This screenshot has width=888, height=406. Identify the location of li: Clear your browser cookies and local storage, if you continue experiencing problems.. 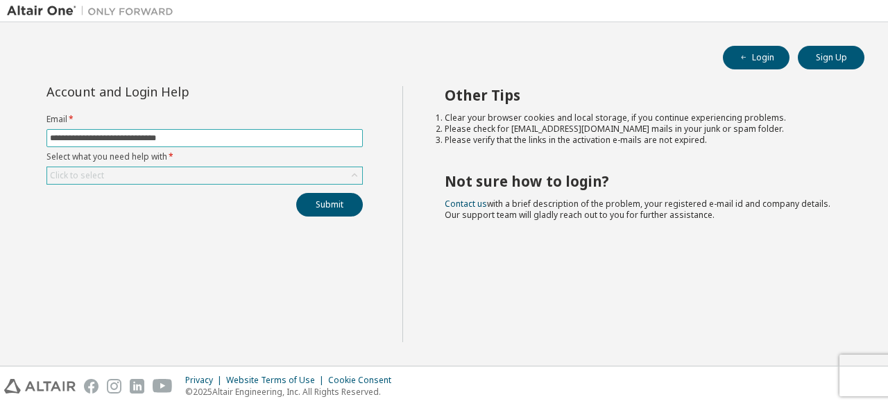
(643, 118).